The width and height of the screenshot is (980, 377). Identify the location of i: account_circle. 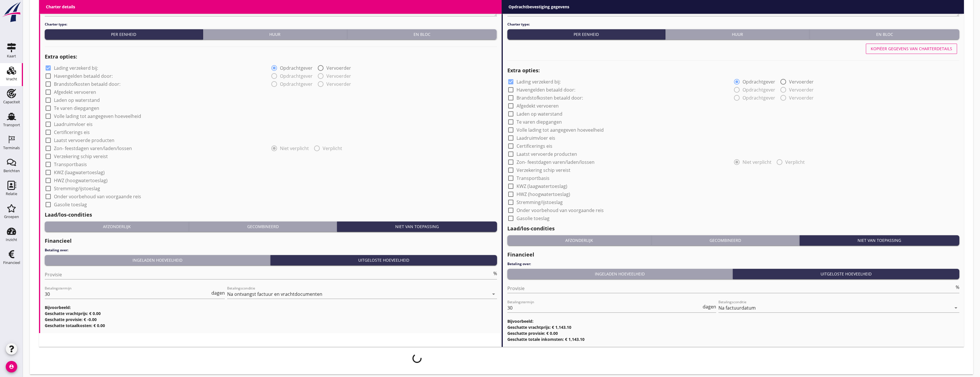
(11, 367).